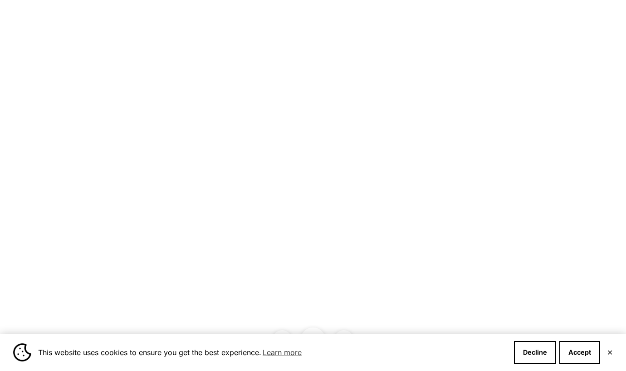 The width and height of the screenshot is (626, 371). What do you see at coordinates (579, 352) in the screenshot?
I see `button: Accept` at bounding box center [579, 352].